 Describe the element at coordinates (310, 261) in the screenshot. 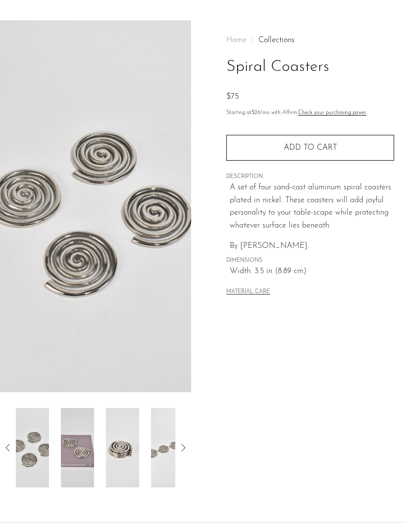

I see `span: DIMENSIONS` at that location.